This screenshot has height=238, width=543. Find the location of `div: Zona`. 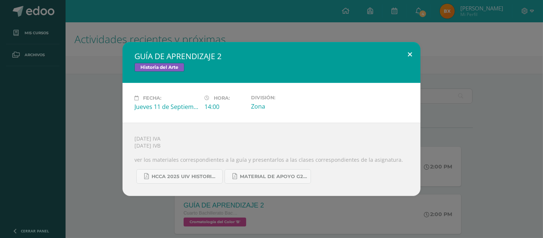

div: Zona is located at coordinates (283, 106).